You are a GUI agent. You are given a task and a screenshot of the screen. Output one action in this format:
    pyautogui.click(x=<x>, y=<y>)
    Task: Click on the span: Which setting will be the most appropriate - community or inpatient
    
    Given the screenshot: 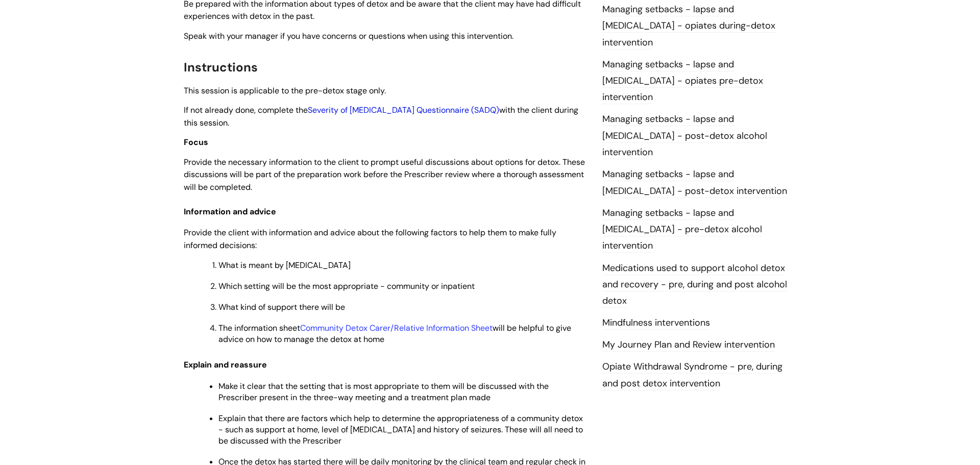 What is the action you would take?
    pyautogui.click(x=346, y=286)
    